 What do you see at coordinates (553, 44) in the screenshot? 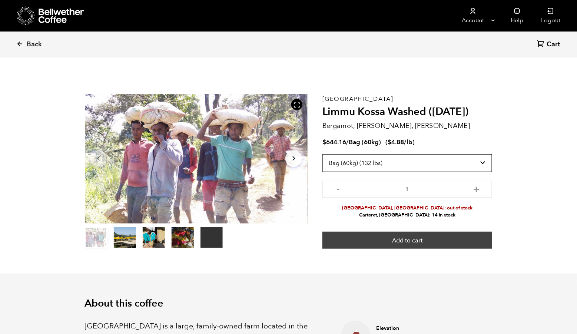
I see `span: Cart` at bounding box center [553, 44].